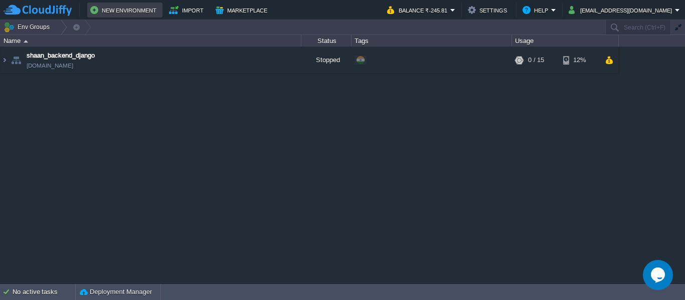 The width and height of the screenshot is (685, 300). Describe the element at coordinates (489, 10) in the screenshot. I see `button: Settings` at that location.